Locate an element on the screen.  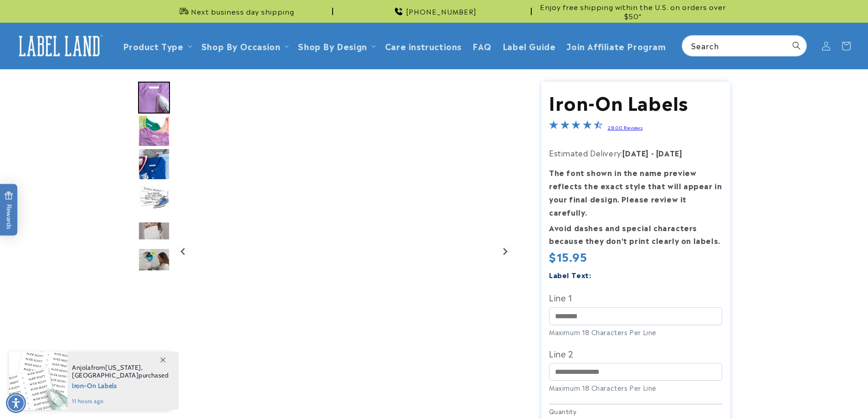
a: Shop By Design is located at coordinates (332, 45).